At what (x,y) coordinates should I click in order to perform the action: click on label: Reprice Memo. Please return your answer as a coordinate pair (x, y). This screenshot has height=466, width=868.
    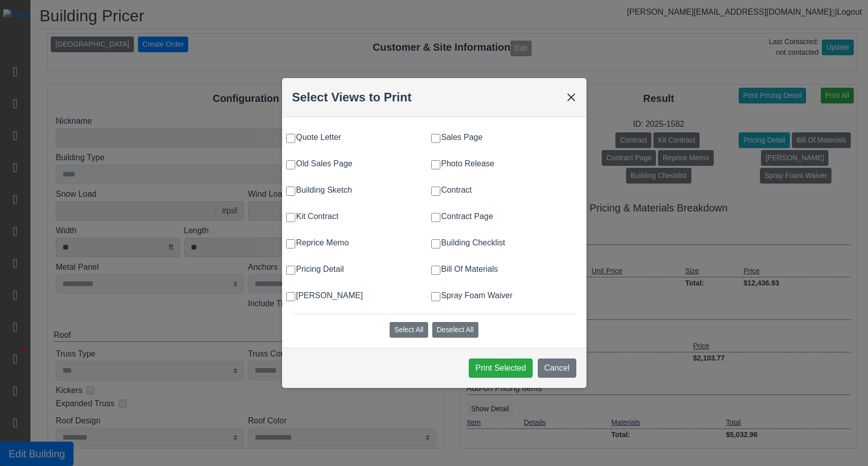
    Looking at the image, I should click on (323, 243).